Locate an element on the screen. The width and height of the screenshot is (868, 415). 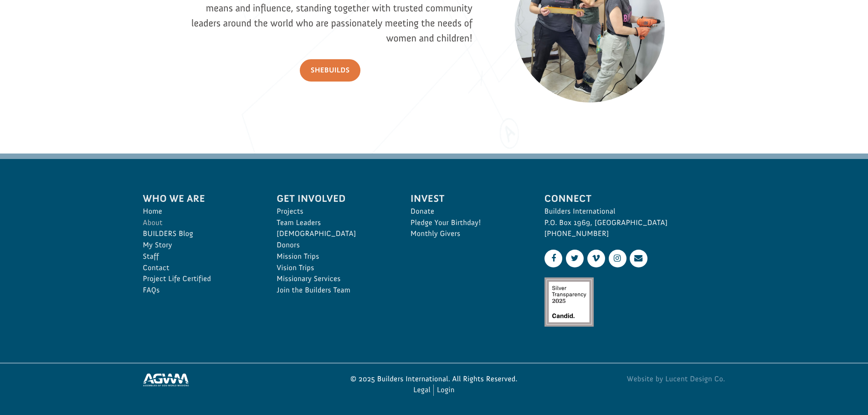
span: Get Involved is located at coordinates (333, 198).